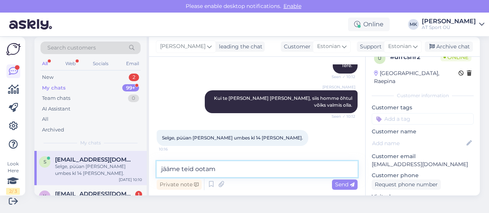  I want to click on div: Archive chat, so click(449, 47).